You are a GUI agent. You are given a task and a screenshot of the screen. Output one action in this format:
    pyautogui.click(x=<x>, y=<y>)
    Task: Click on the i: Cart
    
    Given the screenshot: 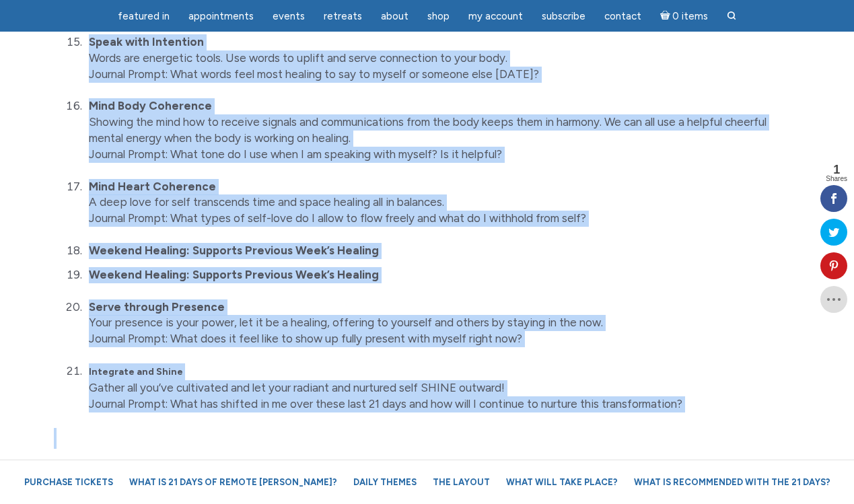 What is the action you would take?
    pyautogui.click(x=667, y=16)
    